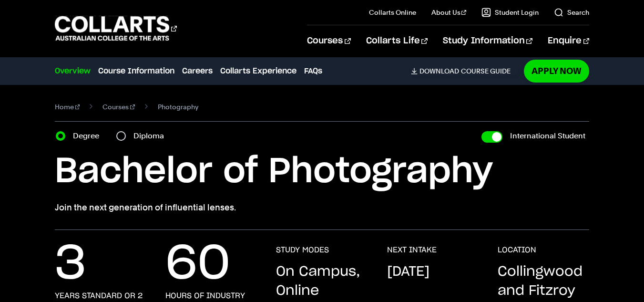 The height and width of the screenshot is (302, 644). Describe the element at coordinates (302, 250) in the screenshot. I see `h3: STUDY MODES` at that location.